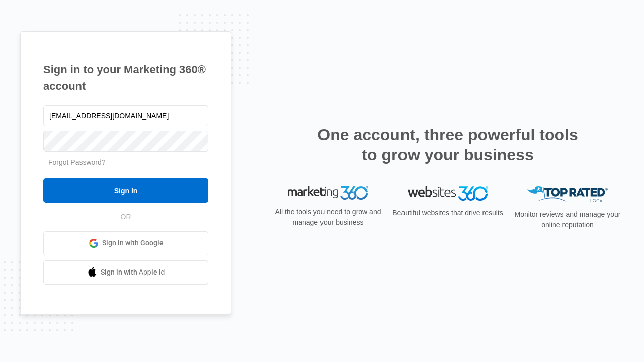 Image resolution: width=644 pixels, height=362 pixels. Describe the element at coordinates (126, 273) in the screenshot. I see `a: Sign in with Apple Id` at that location.